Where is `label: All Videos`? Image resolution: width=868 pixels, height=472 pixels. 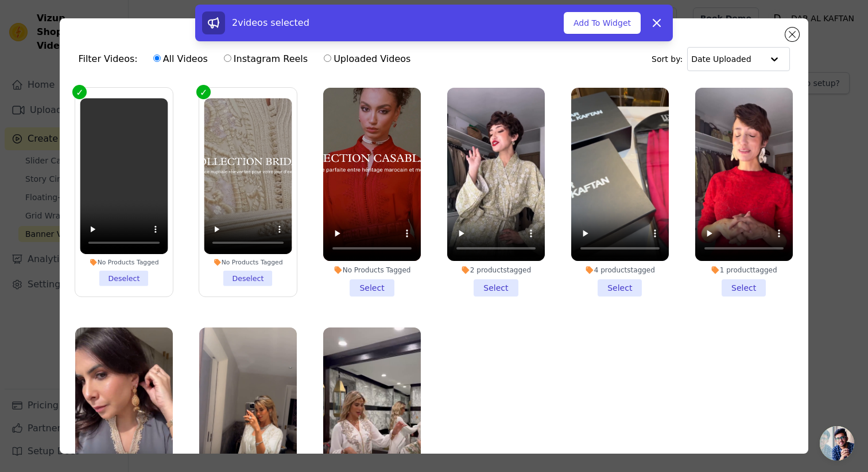
label: All Videos is located at coordinates (180, 59).